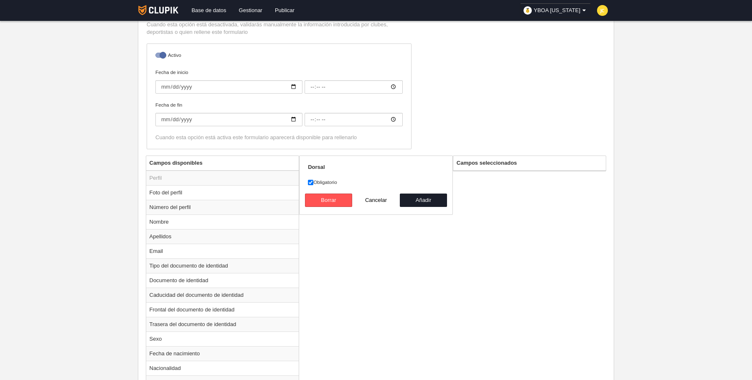 Image resolution: width=752 pixels, height=380 pixels. What do you see at coordinates (223, 251) in the screenshot?
I see `td: Email` at bounding box center [223, 251].